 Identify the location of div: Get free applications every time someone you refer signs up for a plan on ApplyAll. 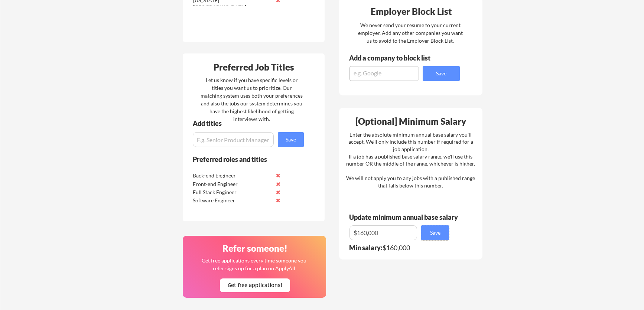
(254, 264).